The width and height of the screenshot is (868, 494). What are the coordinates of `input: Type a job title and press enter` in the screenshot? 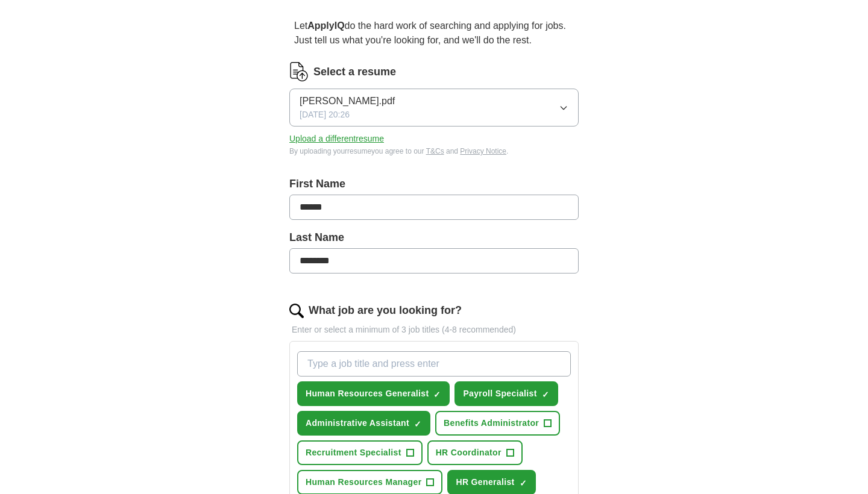 It's located at (434, 364).